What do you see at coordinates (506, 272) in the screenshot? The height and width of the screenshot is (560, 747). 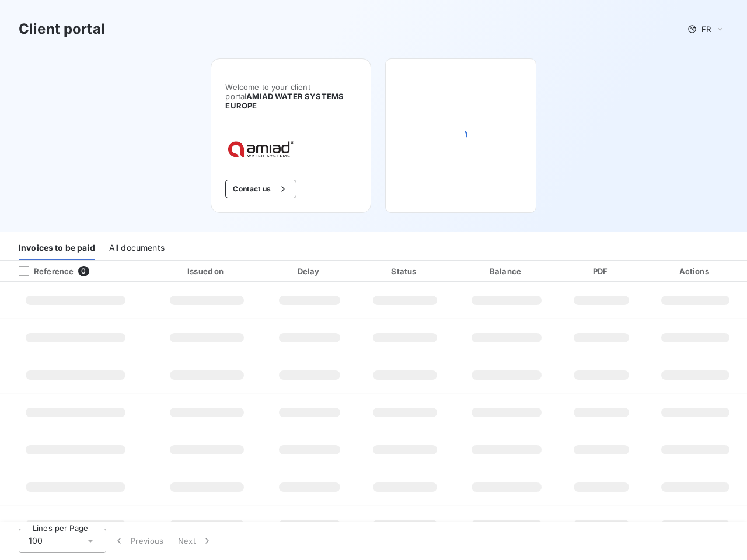 I see `div: Balance` at bounding box center [506, 272].